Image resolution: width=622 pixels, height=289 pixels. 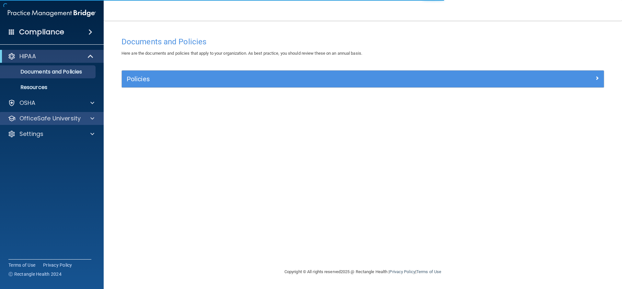 What do you see at coordinates (51, 118) in the screenshot?
I see `a: OfficeSafe University` at bounding box center [51, 118].